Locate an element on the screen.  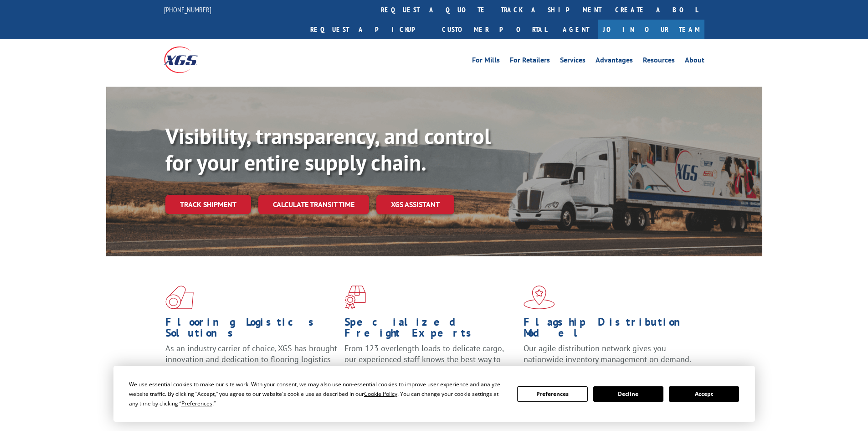
span: As an industry carrier of choice, XGS has brought innovation and dedication to flooring logistics... is located at coordinates (251, 359).